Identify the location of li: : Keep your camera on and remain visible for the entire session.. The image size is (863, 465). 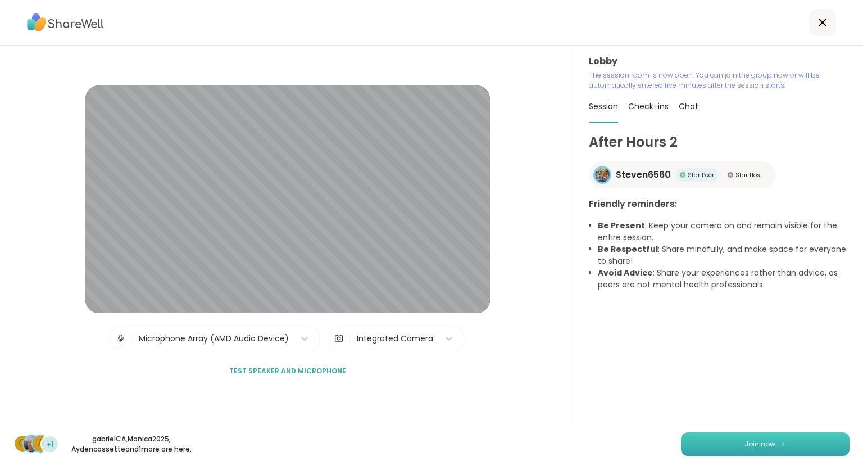
(724, 232).